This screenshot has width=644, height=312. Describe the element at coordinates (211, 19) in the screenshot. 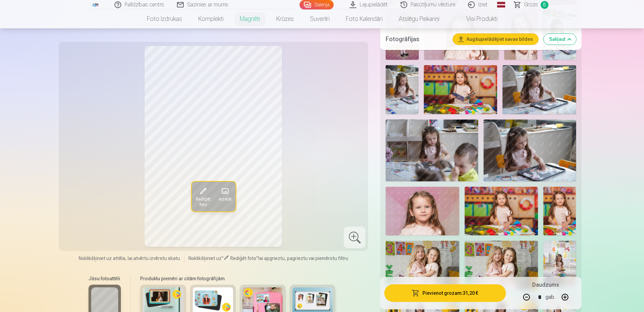

I see `a: Komplekti` at that location.